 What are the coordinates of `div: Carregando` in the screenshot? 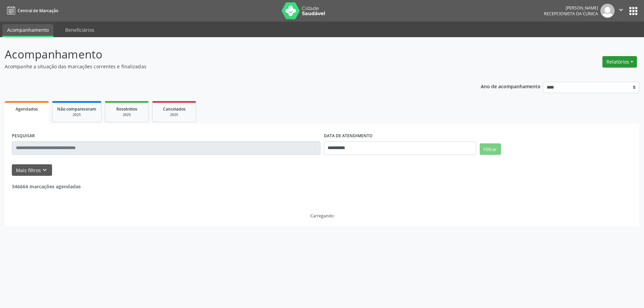 It's located at (322, 216).